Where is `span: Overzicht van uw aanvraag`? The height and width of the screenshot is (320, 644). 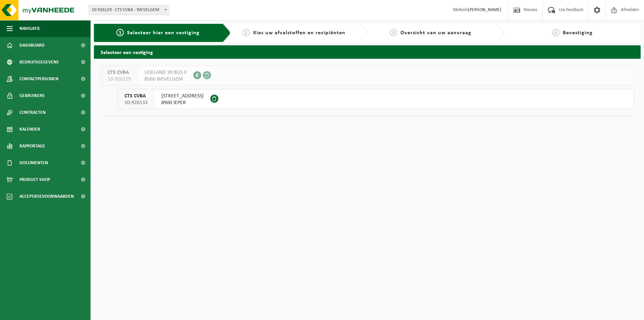
span: Overzicht van uw aanvraag is located at coordinates (436, 33).